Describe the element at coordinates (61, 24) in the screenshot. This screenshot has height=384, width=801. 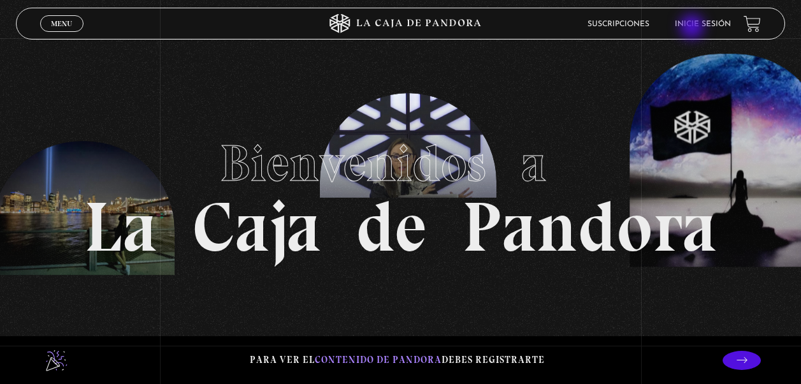
I see `span: Menu` at that location.